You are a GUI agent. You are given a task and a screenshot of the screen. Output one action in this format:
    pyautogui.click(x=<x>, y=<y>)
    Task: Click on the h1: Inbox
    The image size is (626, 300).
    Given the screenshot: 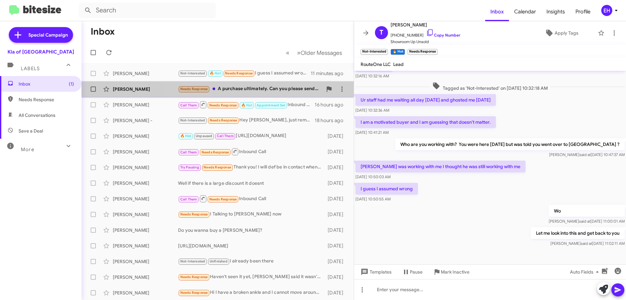 What is the action you would take?
    pyautogui.click(x=103, y=32)
    